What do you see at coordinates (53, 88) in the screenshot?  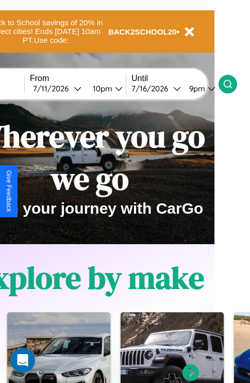 I see `div: 7 / 11 / 2026` at bounding box center [53, 88].